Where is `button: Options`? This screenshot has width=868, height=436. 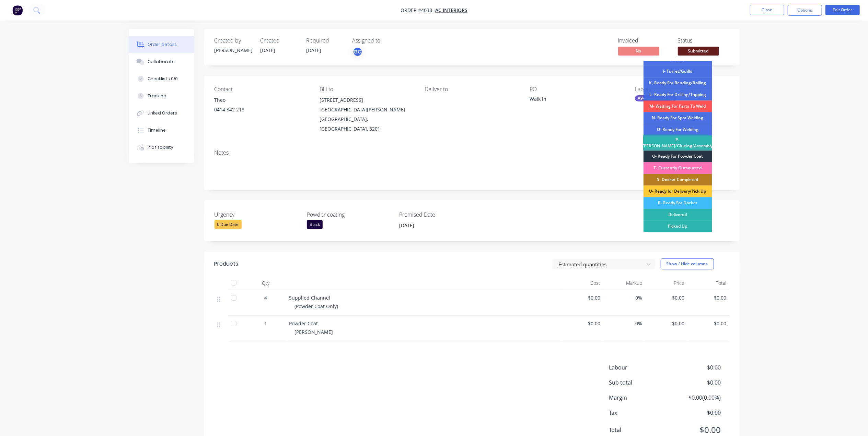
button: Options is located at coordinates (805, 10).